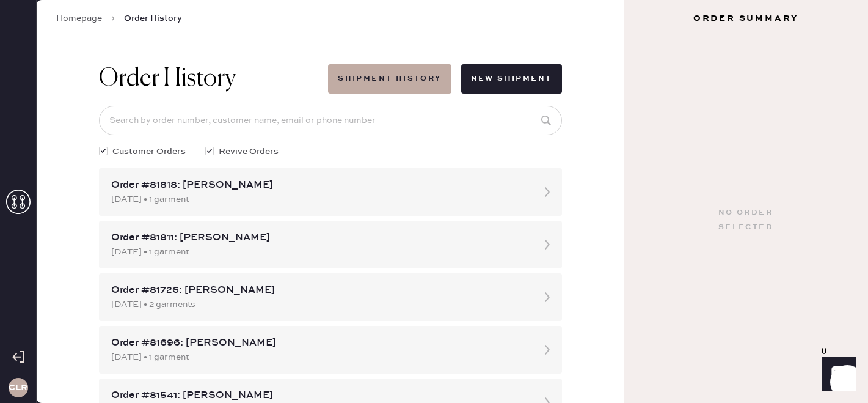  Describe the element at coordinates (432, 96) in the screenshot. I see `div: Order # 81980` at that location.